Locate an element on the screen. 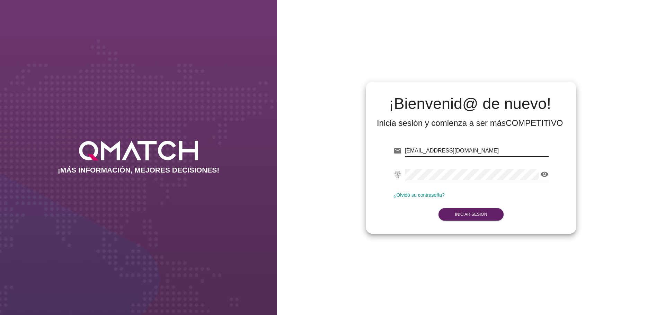 This screenshot has height=315, width=665. h2: ¡MÁS INFORMACIÓN, MEJORES DECISIONES! is located at coordinates (138, 170).